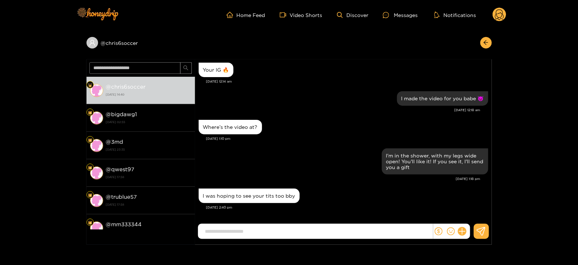  Describe the element at coordinates (122, 114) in the screenshot. I see `strong: @ bigdawg1` at that location.